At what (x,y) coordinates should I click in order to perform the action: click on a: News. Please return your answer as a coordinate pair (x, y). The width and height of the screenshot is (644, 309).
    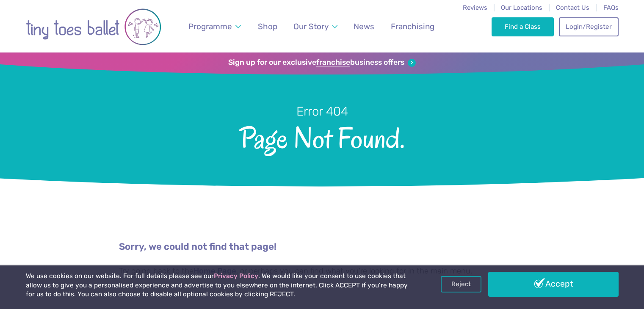
    Looking at the image, I should click on (365, 26).